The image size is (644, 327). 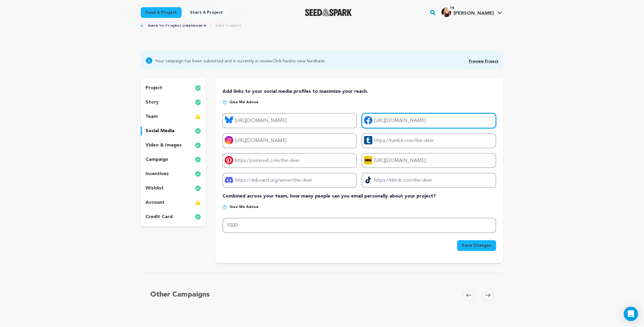 What do you see at coordinates (289, 161) in the screenshot?
I see `input: https://pinterest.com/the-deer` at bounding box center [289, 161].